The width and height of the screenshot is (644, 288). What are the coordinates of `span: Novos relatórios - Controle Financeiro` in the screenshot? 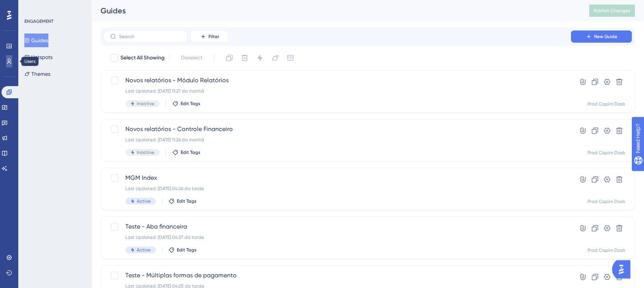 It's located at (337, 129).